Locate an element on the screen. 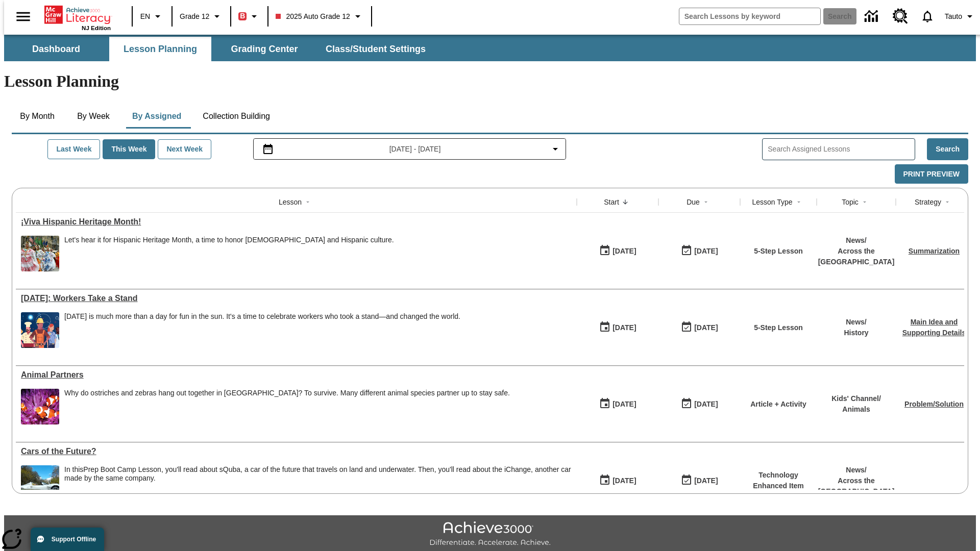 The height and width of the screenshot is (551, 980). button: Last Week is located at coordinates (73, 149).